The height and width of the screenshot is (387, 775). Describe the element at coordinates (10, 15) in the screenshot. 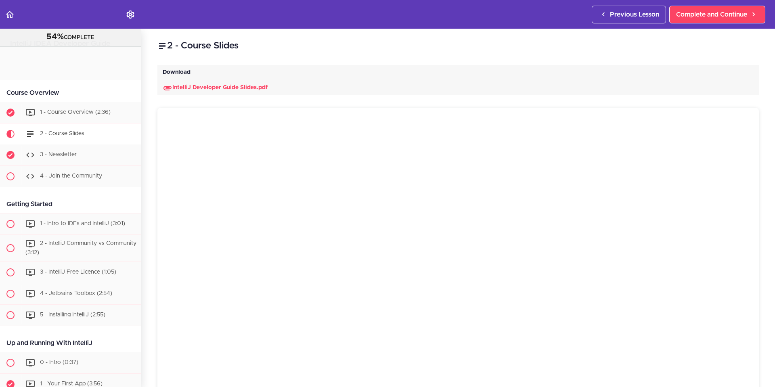

I see `svg: Back to course curriculum` at that location.